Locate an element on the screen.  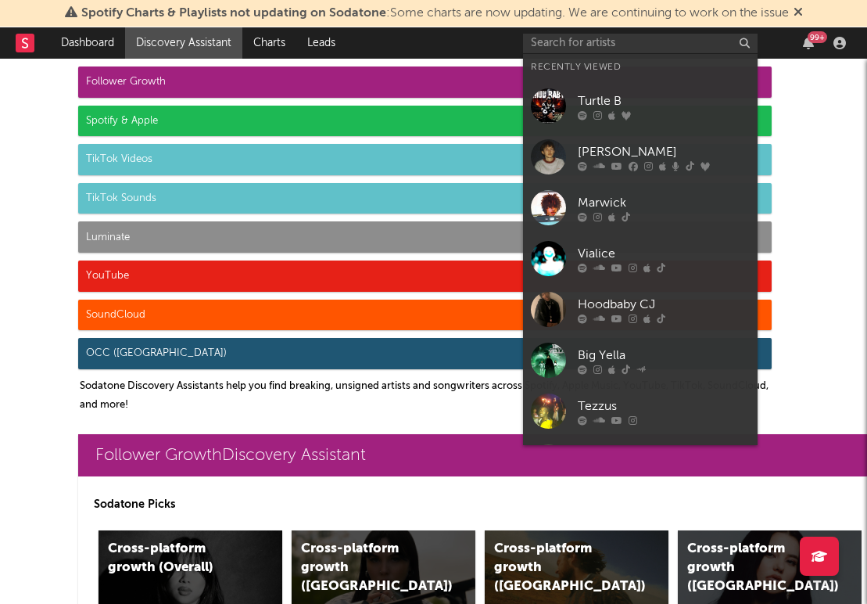
div: Vialice is located at coordinates (664, 253).